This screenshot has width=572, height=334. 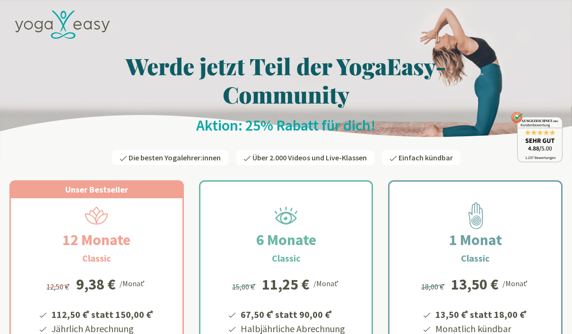 What do you see at coordinates (103, 313) in the screenshot?
I see `li: 112,50 € statt 150,00 €` at bounding box center [103, 313].